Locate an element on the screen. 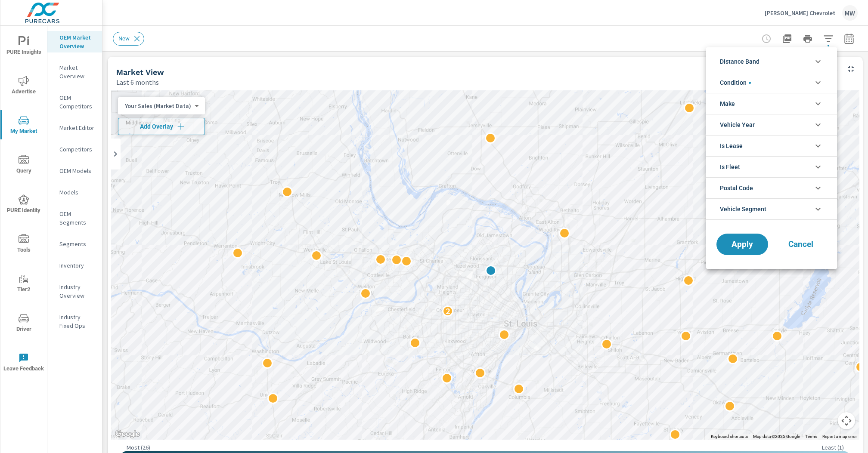  button: Apply is located at coordinates (742, 244).